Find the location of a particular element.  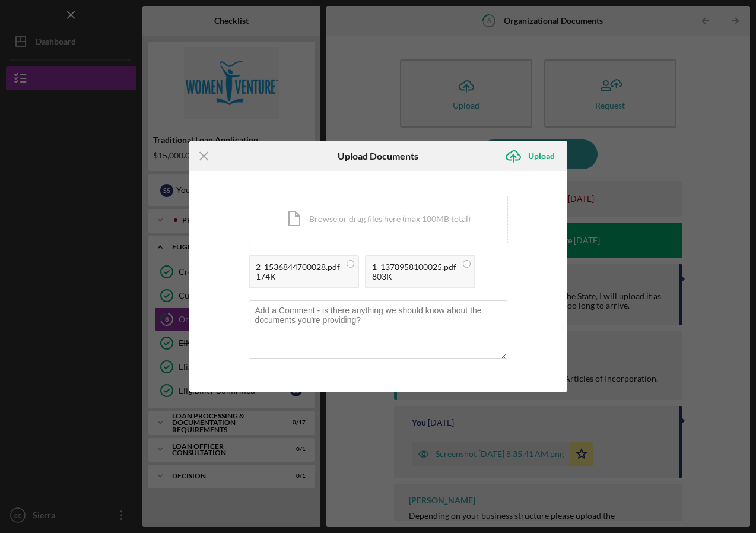

div: Upload is located at coordinates (541, 156).